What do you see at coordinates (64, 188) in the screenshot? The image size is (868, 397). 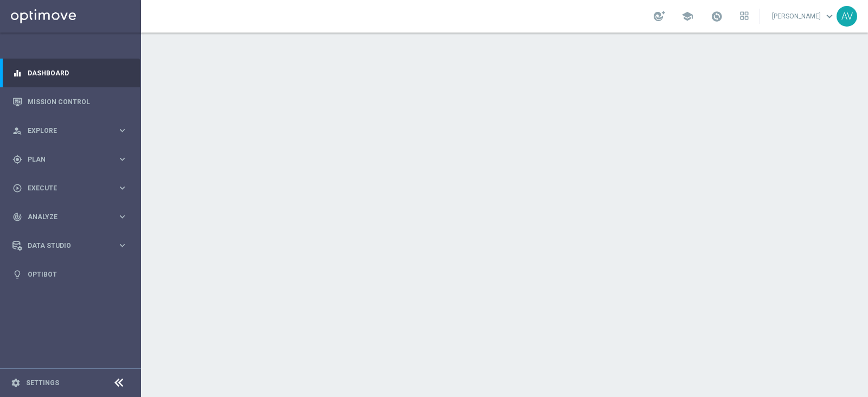 I see `div: Execute` at bounding box center [64, 188].